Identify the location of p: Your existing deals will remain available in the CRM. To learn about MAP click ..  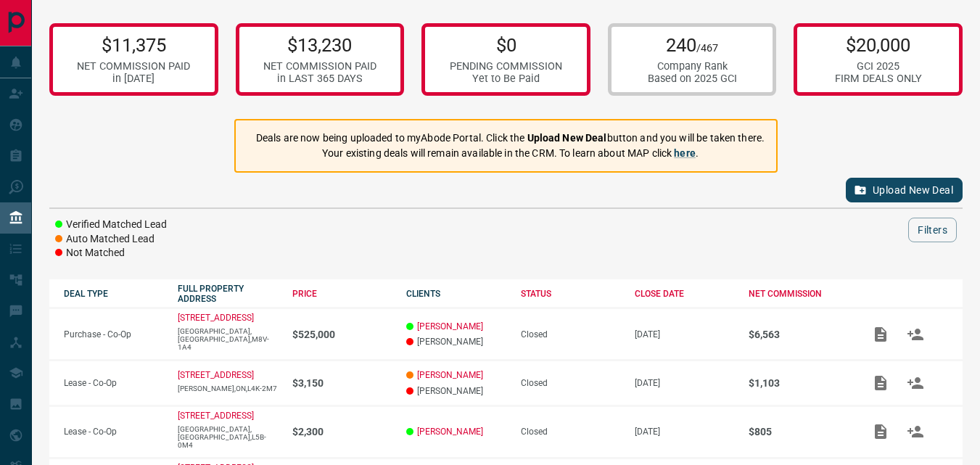
(510, 154).